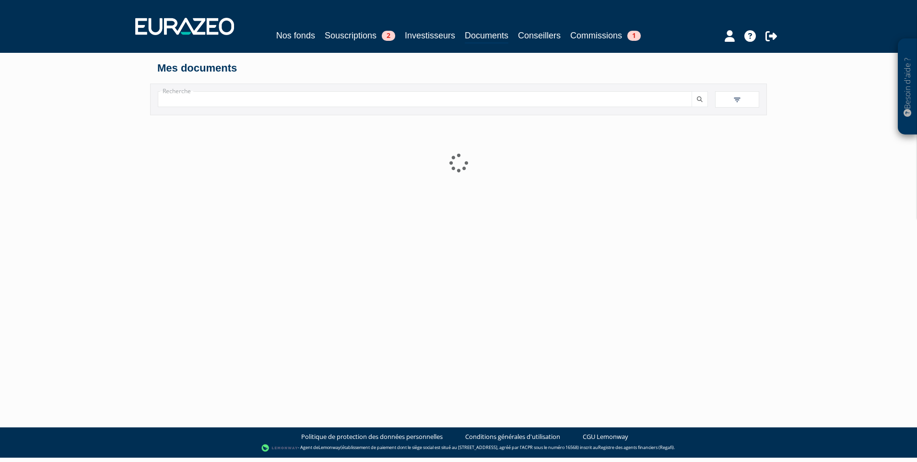 This screenshot has width=917, height=462. I want to click on a: Conditions générales d'utilisation, so click(513, 436).